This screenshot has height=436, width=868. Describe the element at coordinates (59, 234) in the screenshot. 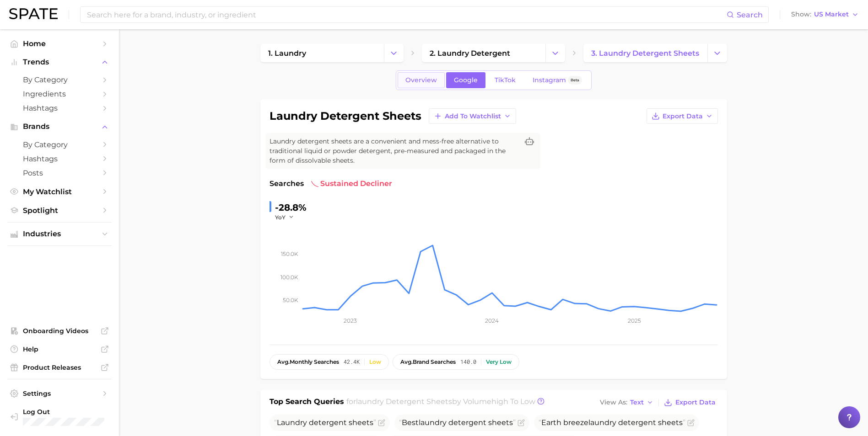

I see `button: Industries` at that location.